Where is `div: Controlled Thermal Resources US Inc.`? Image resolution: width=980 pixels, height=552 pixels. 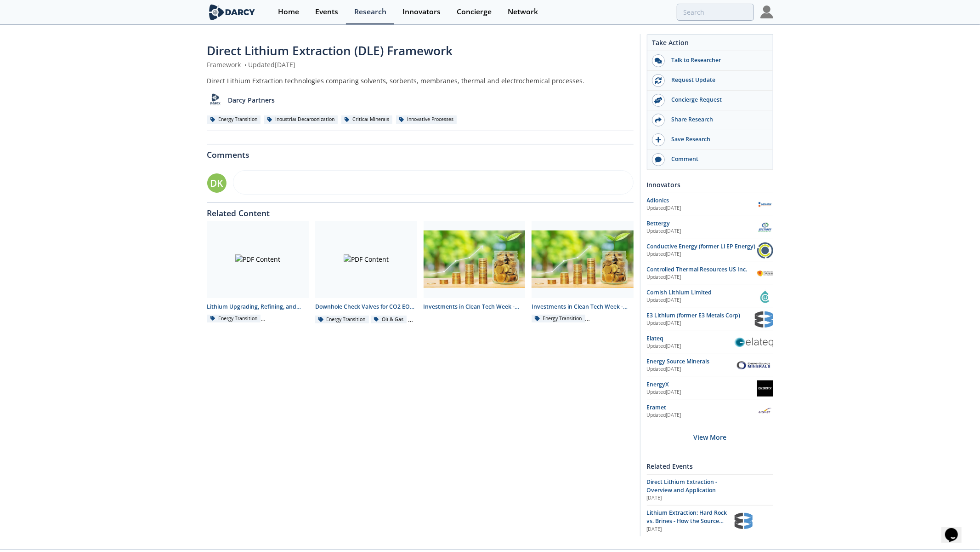 div: Controlled Thermal Resources US Inc. is located at coordinates (702, 269).